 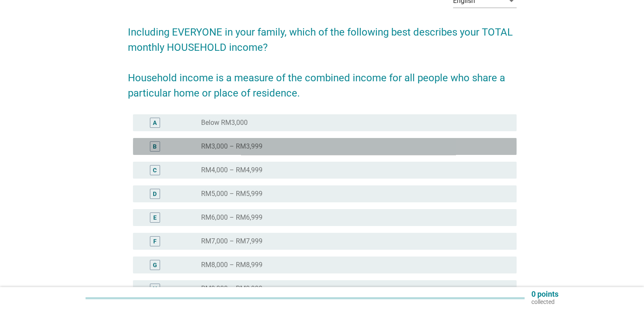 What do you see at coordinates (155, 265) in the screenshot?
I see `div: G` at bounding box center [155, 265].